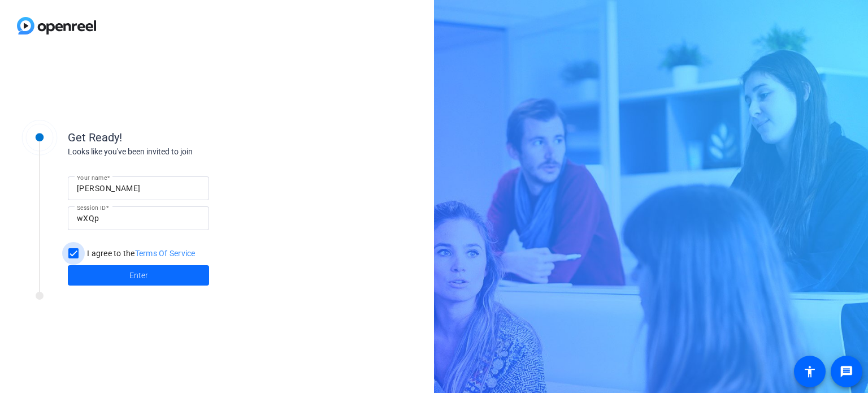  I want to click on a: Terms Of Service, so click(165, 253).